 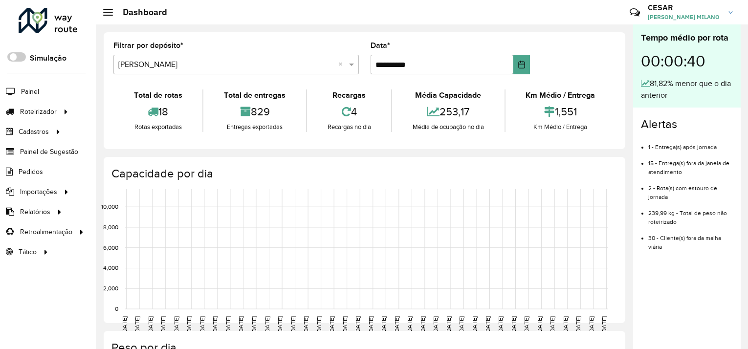 I want to click on div: Rotas exportadas, so click(x=158, y=127).